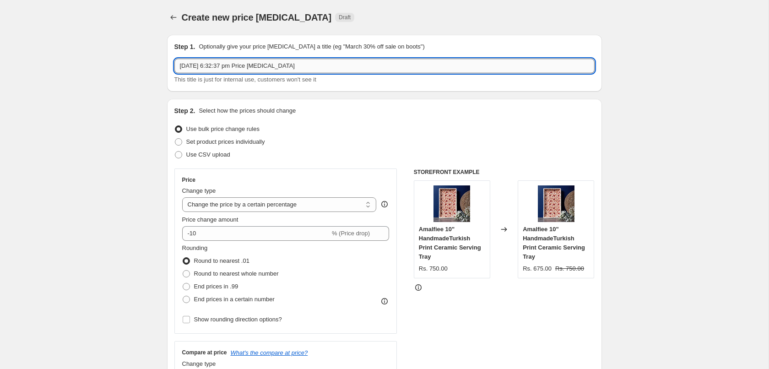 Image resolution: width=769 pixels, height=369 pixels. I want to click on h3: Price, so click(189, 180).